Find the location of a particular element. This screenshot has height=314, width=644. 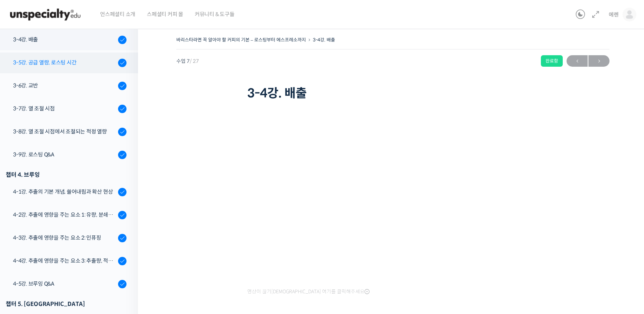

a: ←이전 is located at coordinates (577, 61).